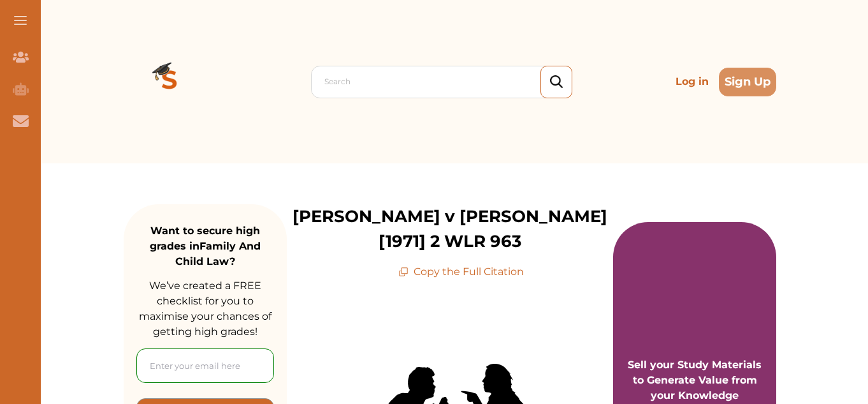  I want to click on img: search_icon, so click(557, 82).